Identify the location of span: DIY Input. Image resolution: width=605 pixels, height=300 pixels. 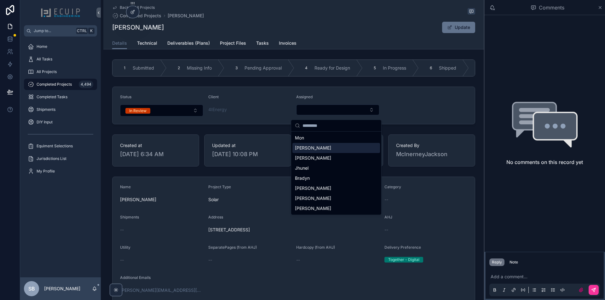
(44, 122).